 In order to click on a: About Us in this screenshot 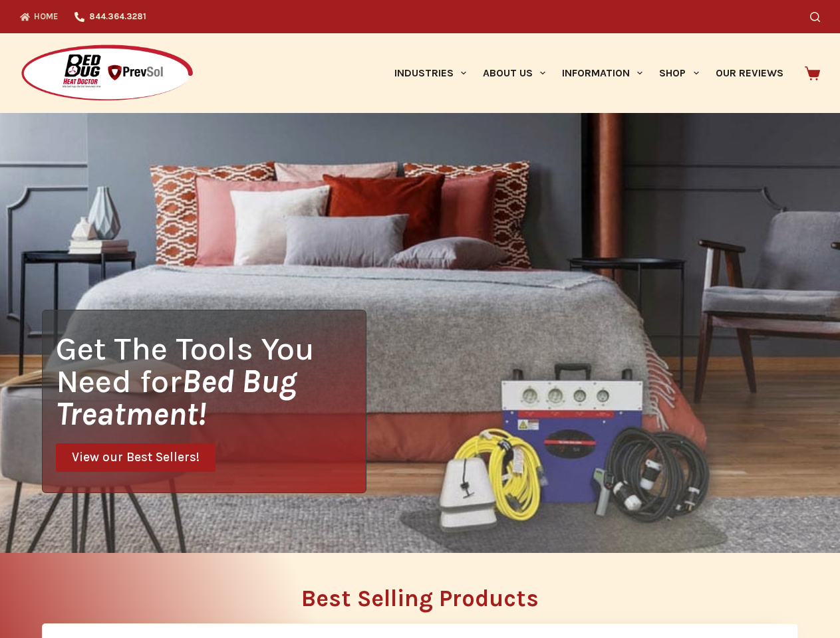, I will do `click(514, 73)`.